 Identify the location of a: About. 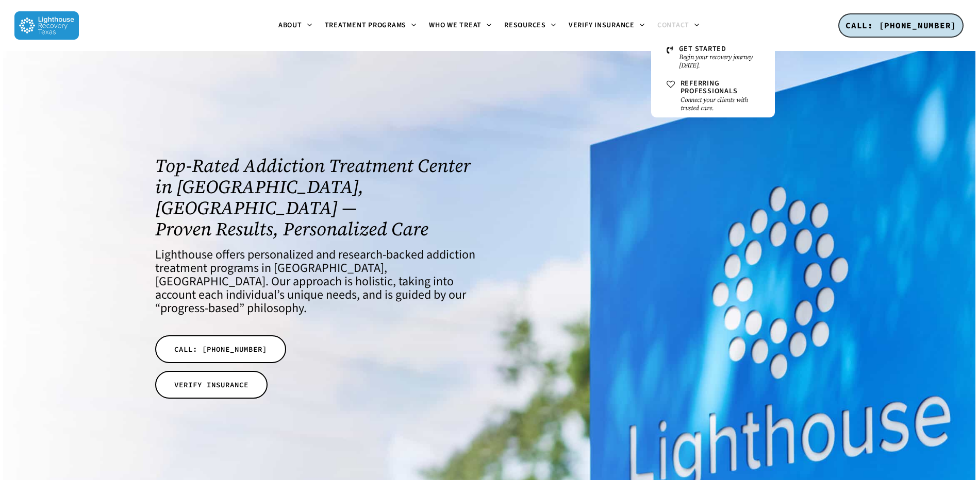
(295, 26).